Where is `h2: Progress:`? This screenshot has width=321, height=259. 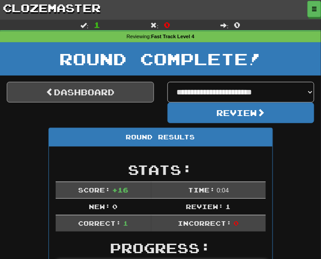 h2: Progress: is located at coordinates (161, 247).